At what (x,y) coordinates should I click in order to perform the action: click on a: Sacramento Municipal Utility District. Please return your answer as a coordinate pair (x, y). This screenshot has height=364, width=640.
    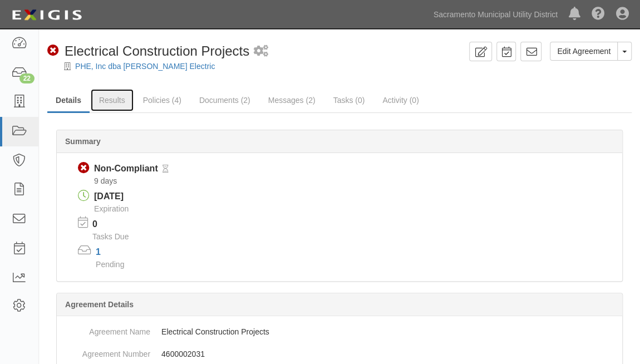
    Looking at the image, I should click on (495, 14).